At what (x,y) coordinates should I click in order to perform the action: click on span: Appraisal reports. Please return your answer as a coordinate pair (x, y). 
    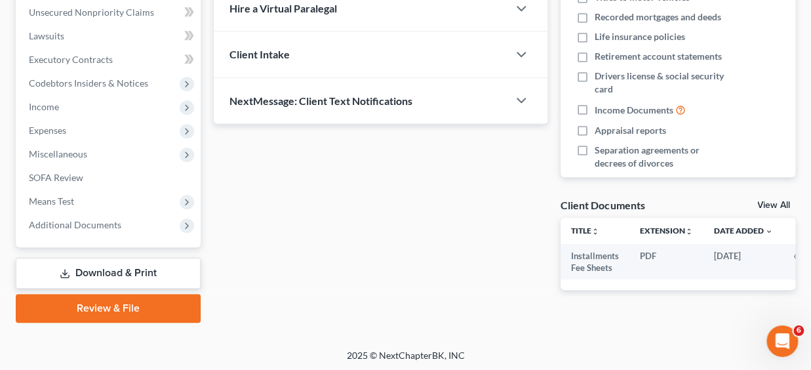
    Looking at the image, I should click on (630, 131).